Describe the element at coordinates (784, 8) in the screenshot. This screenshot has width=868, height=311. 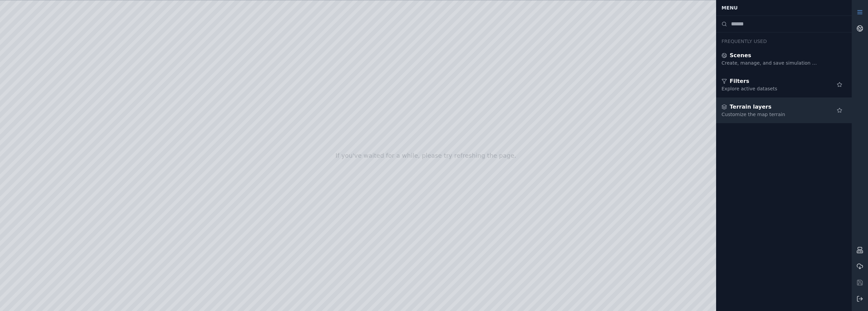
I see `div: Menu` at that location.